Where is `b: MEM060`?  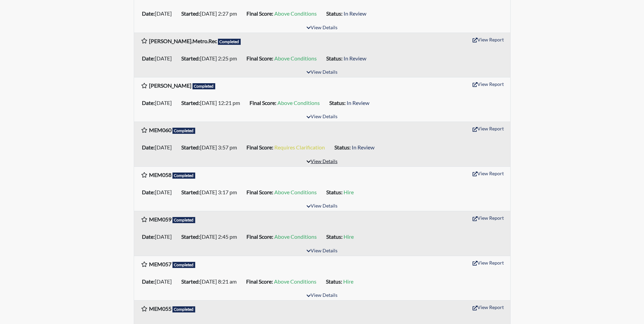
b: MEM060 is located at coordinates (160, 129).